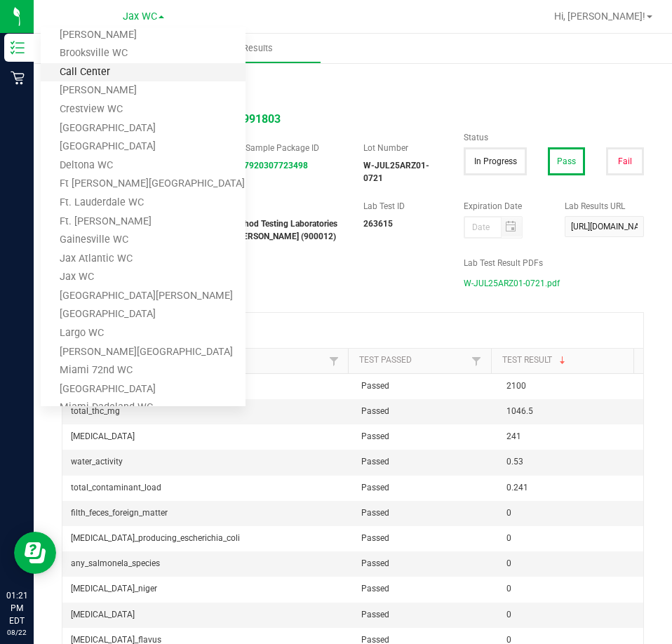 This screenshot has width=672, height=644. What do you see at coordinates (143, 259) in the screenshot?
I see `a: Jax Atlantic WC` at bounding box center [143, 259].